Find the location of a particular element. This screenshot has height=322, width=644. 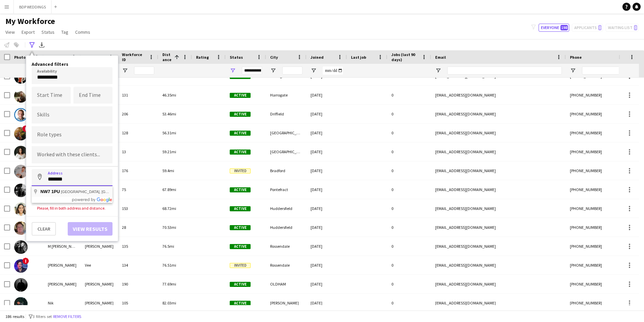

img: James Tracey is located at coordinates (21, 285).